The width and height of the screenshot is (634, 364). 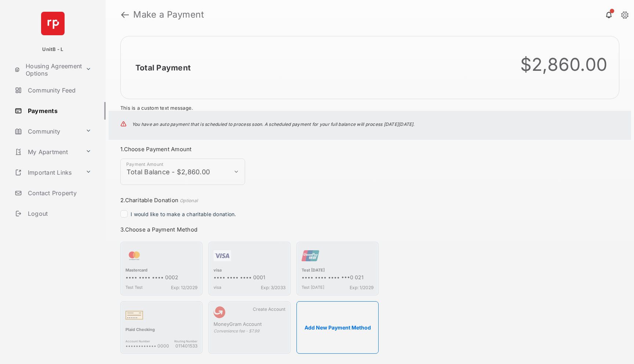 I want to click on div: MoneyGram Account, so click(x=249, y=325).